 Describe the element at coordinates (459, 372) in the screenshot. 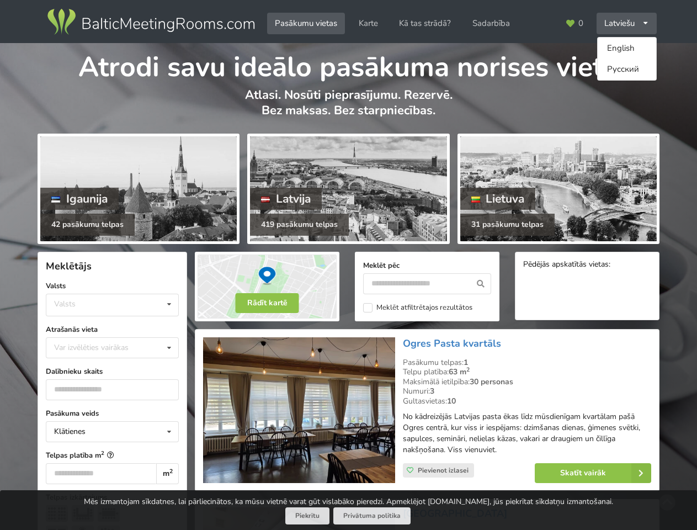

I see `strong: 63 m` at that location.